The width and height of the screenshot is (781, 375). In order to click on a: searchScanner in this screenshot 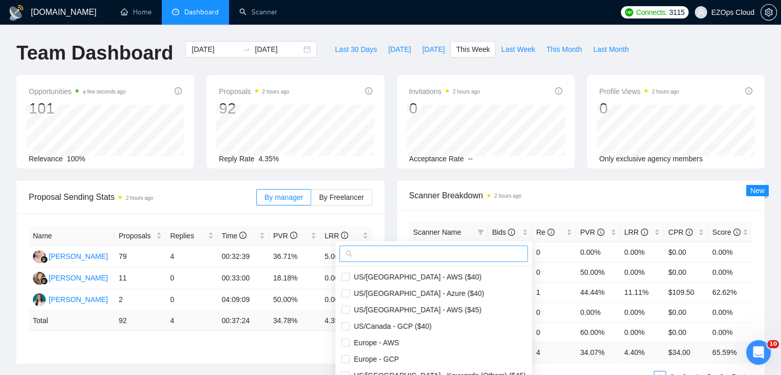, I will do `click(258, 12)`.